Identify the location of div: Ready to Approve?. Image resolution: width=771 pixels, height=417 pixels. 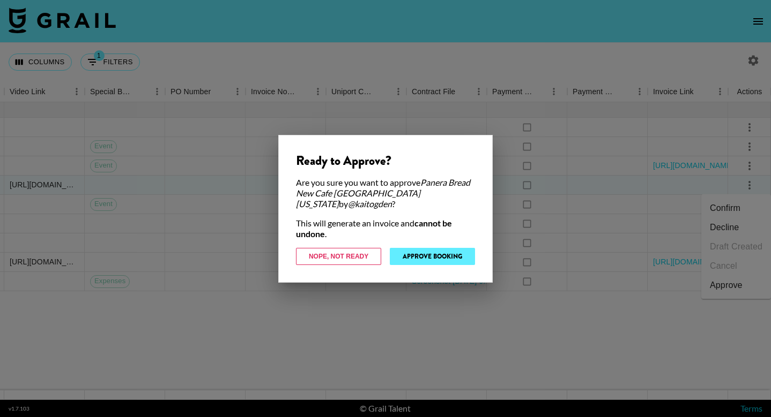
(385, 161).